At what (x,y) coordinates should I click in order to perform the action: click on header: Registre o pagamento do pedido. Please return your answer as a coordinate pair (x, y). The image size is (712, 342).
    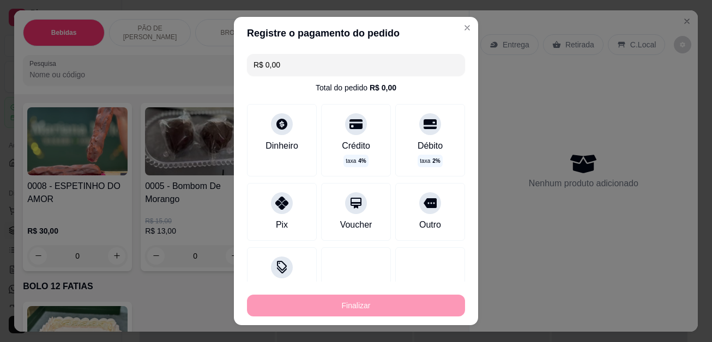
    Looking at the image, I should click on (356, 33).